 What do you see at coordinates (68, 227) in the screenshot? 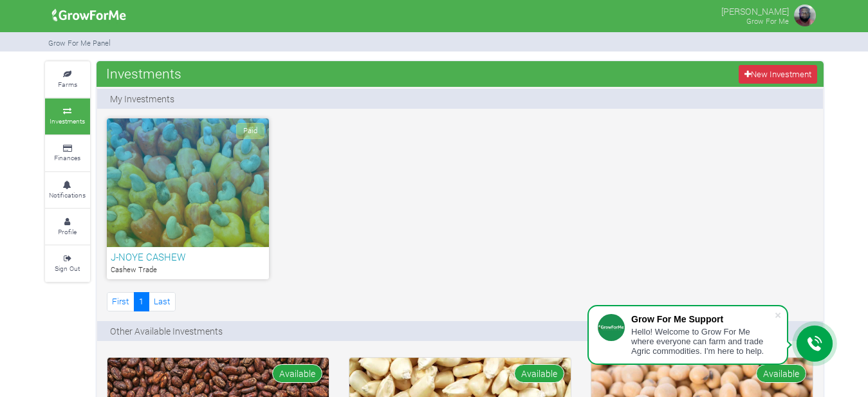
I see `a: Profile` at bounding box center [68, 227].